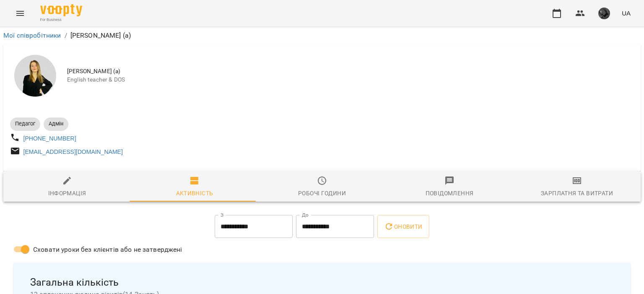  What do you see at coordinates (20, 14) in the screenshot?
I see `button: Menu` at bounding box center [20, 14].